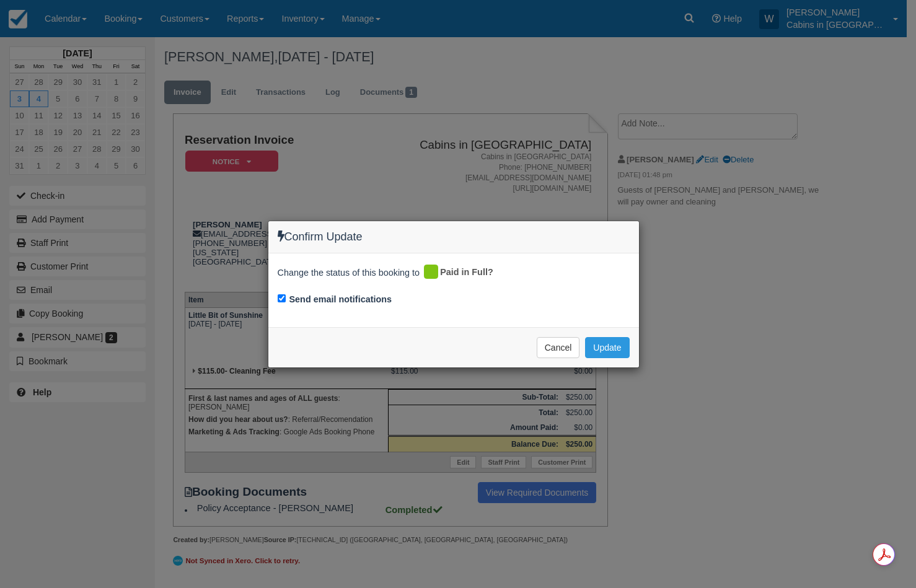 The height and width of the screenshot is (588, 916). What do you see at coordinates (340, 300) in the screenshot?
I see `label: Send email notifications` at bounding box center [340, 300].